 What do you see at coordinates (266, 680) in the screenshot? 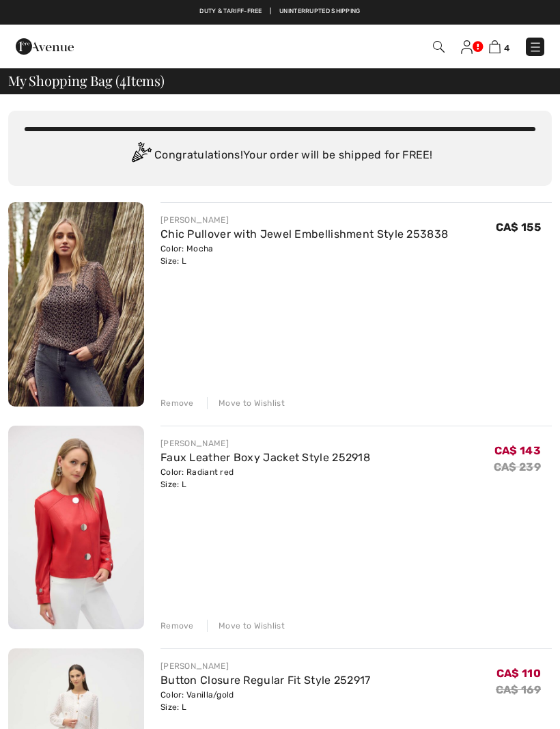
I see `a: Button Closure Regular Fit Style 252917` at bounding box center [266, 680].